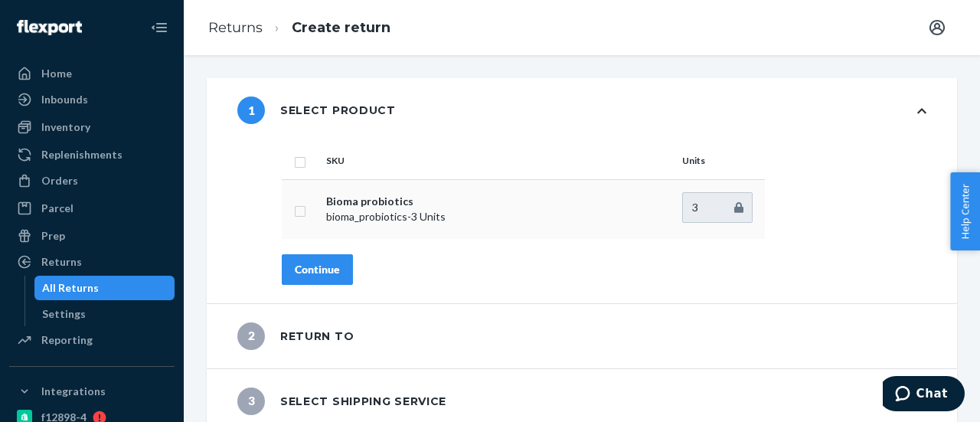 Image resolution: width=980 pixels, height=422 pixels. Describe the element at coordinates (938, 28) in the screenshot. I see `button: Open account menu` at that location.